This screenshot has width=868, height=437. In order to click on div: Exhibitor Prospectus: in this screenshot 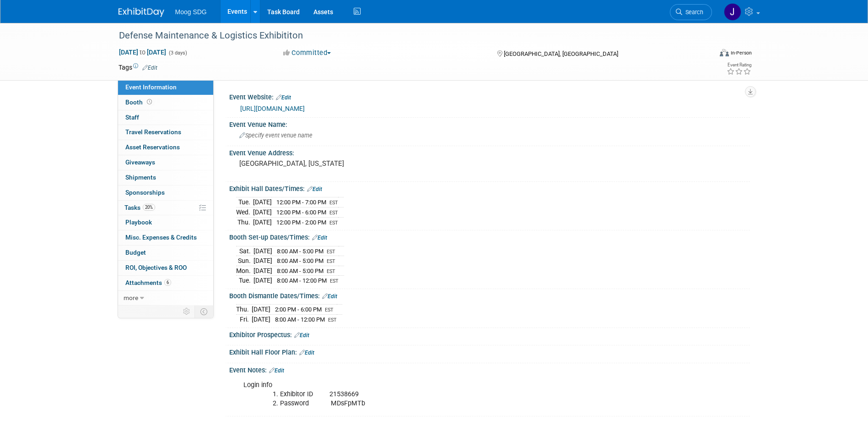, I will do `click(490, 334)`.